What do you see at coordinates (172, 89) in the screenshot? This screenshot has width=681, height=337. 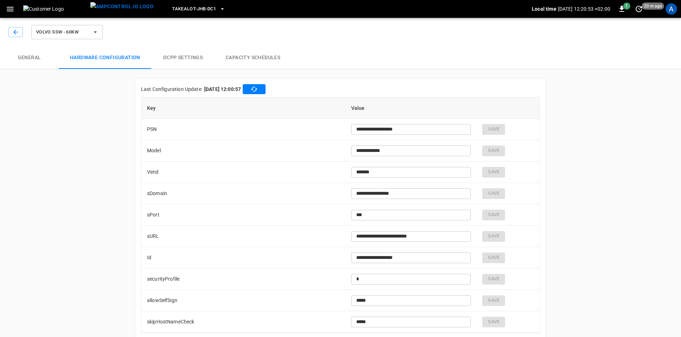 I see `p: Last Configuration Update:` at bounding box center [172, 89].